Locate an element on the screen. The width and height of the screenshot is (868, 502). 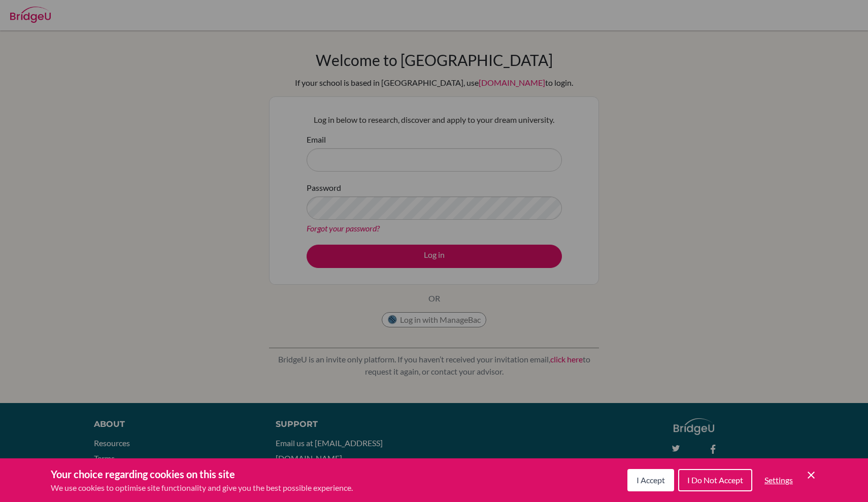
span: I Accept is located at coordinates (651, 480).